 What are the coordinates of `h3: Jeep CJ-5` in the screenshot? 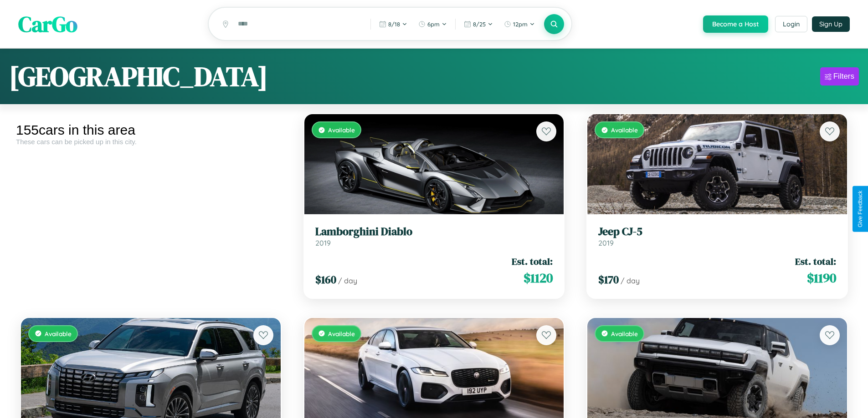 It's located at (717, 231).